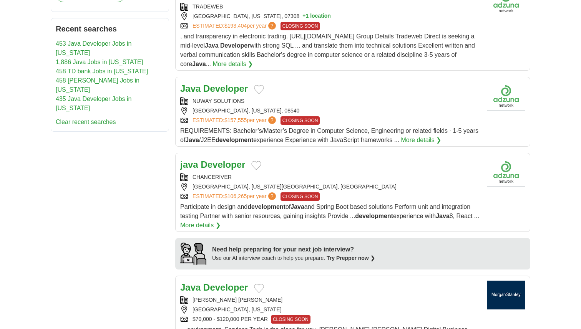  What do you see at coordinates (330, 177) in the screenshot?
I see `div: CHANCERIVER` at bounding box center [330, 177].